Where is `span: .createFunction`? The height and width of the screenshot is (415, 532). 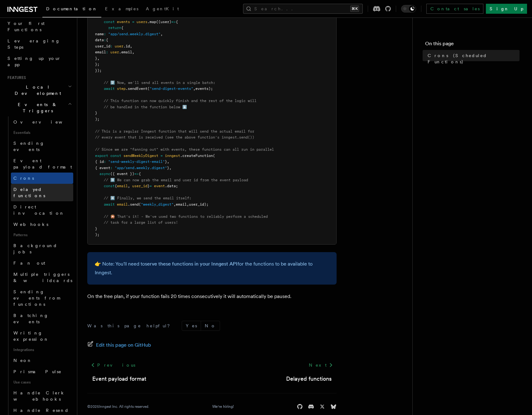 span: .createFunction is located at coordinates (196, 156).